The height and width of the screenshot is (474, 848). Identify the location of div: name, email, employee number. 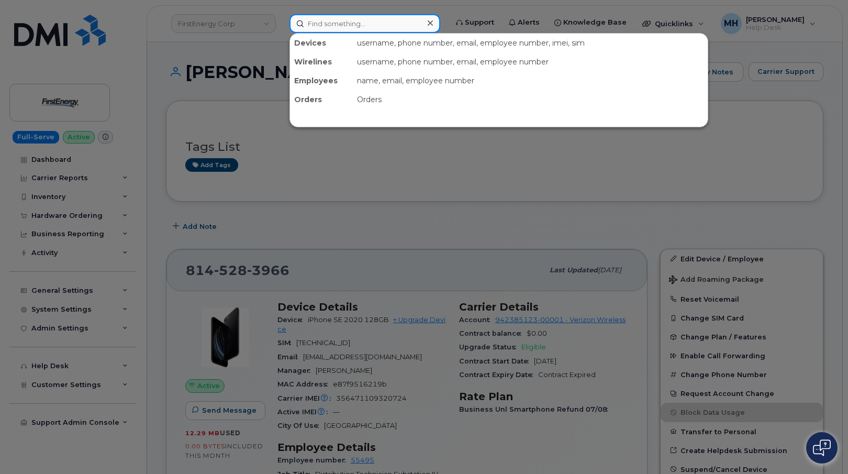
(530, 81).